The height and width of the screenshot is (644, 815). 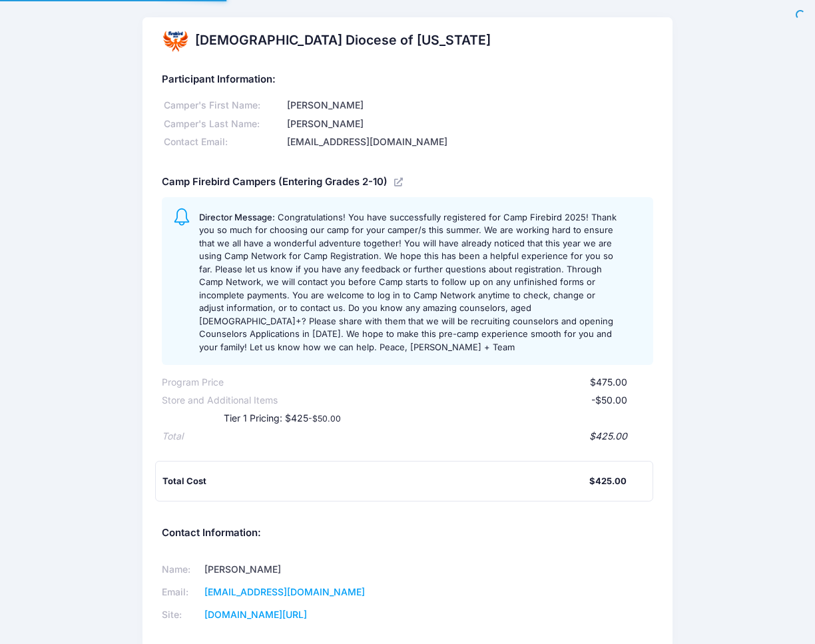 What do you see at coordinates (408, 534) in the screenshot?
I see `h5: Contact Information:` at bounding box center [408, 534].